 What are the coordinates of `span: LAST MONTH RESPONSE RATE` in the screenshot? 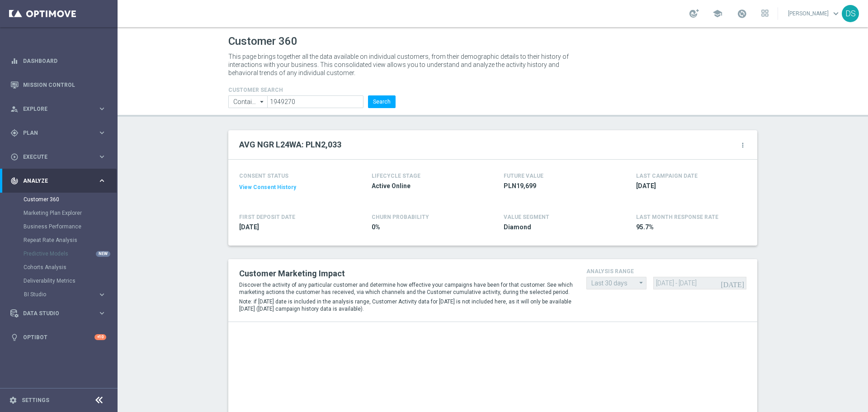 It's located at (677, 217).